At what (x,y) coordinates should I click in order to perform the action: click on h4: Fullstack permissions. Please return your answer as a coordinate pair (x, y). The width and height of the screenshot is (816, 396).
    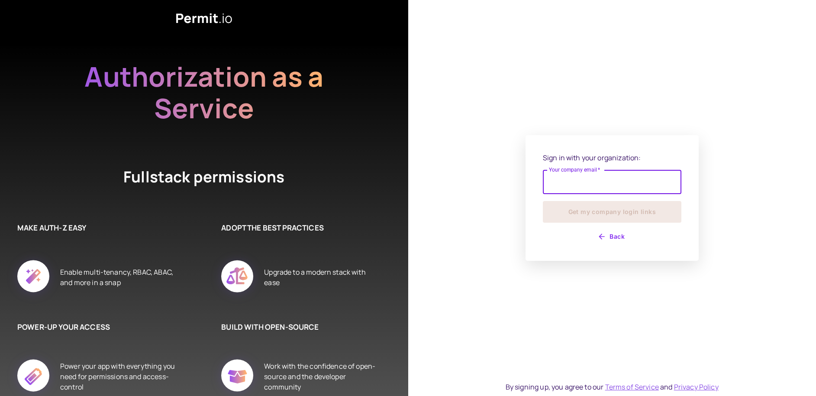
    Looking at the image, I should click on (204, 177).